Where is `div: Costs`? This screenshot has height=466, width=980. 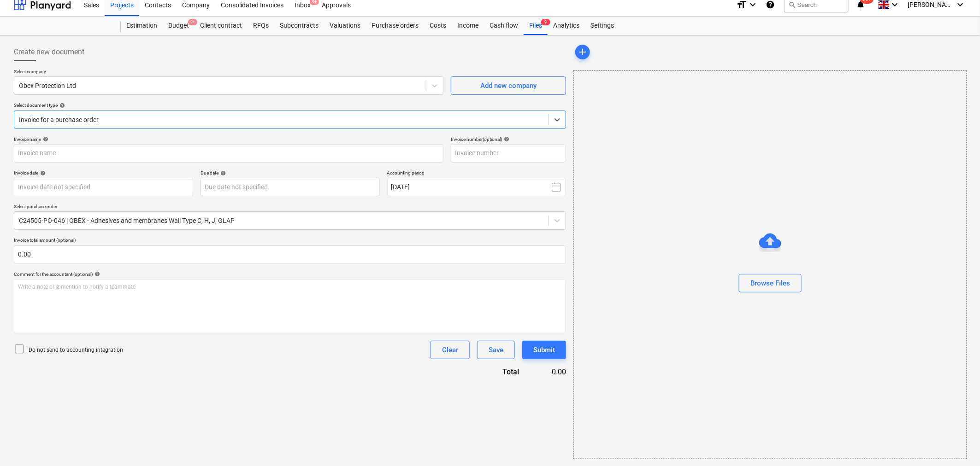 div: Costs is located at coordinates (438, 25).